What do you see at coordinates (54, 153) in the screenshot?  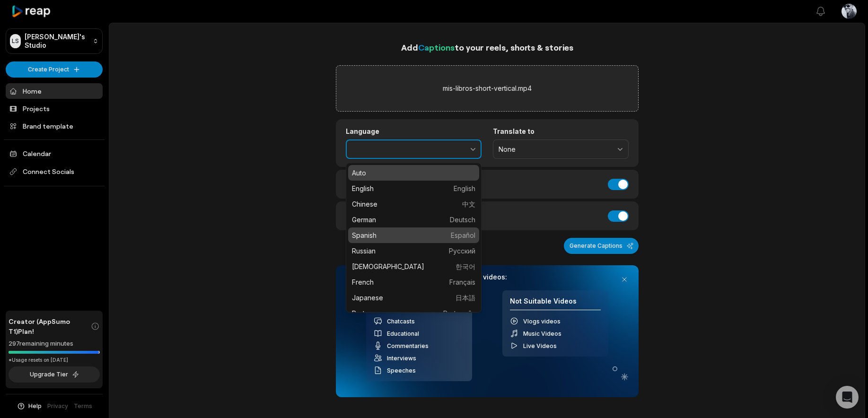 I see `a: Calendar` at bounding box center [54, 153].